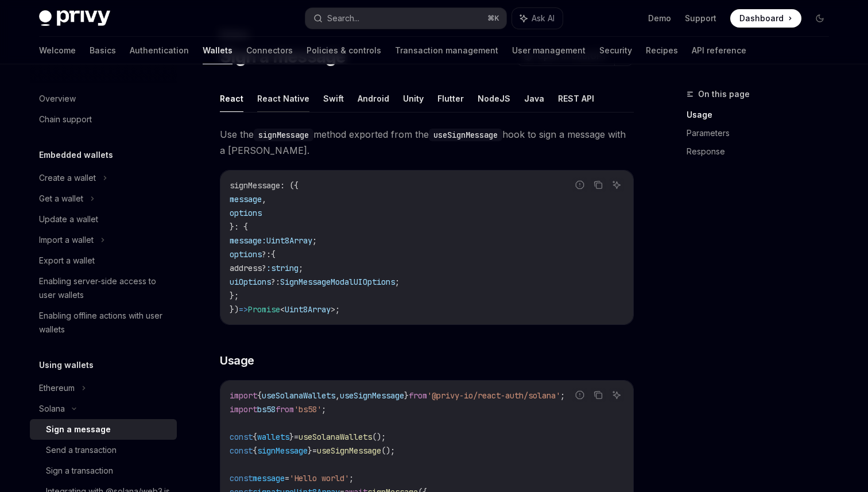 Image resolution: width=868 pixels, height=492 pixels. Describe the element at coordinates (159, 51) in the screenshot. I see `a: Authentication` at that location.